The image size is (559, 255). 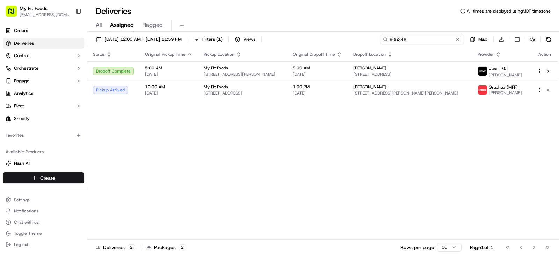 What do you see at coordinates (22, 81) in the screenshot?
I see `span: Engage` at bounding box center [22, 81].